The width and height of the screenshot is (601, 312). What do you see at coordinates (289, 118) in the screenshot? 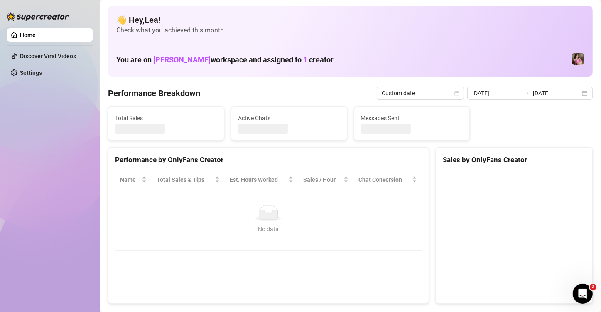
I see `span: Active Chats` at bounding box center [289, 118].